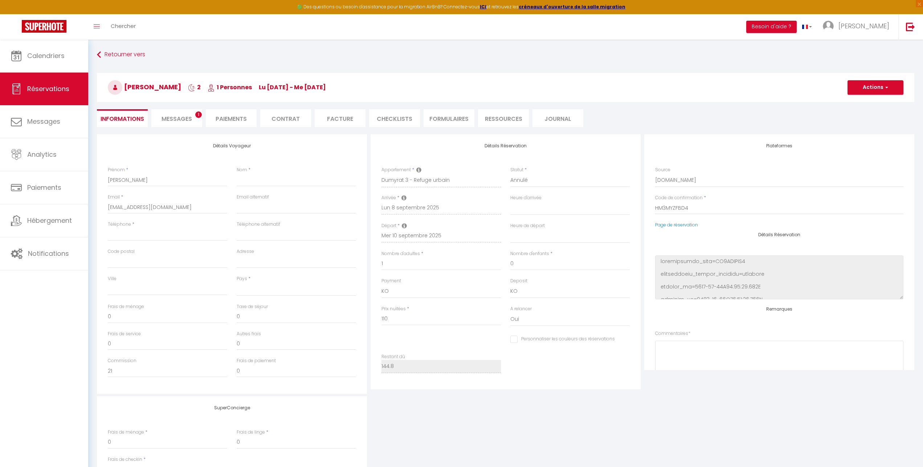  Describe the element at coordinates (389, 198) in the screenshot. I see `label: Arrivée` at that location.